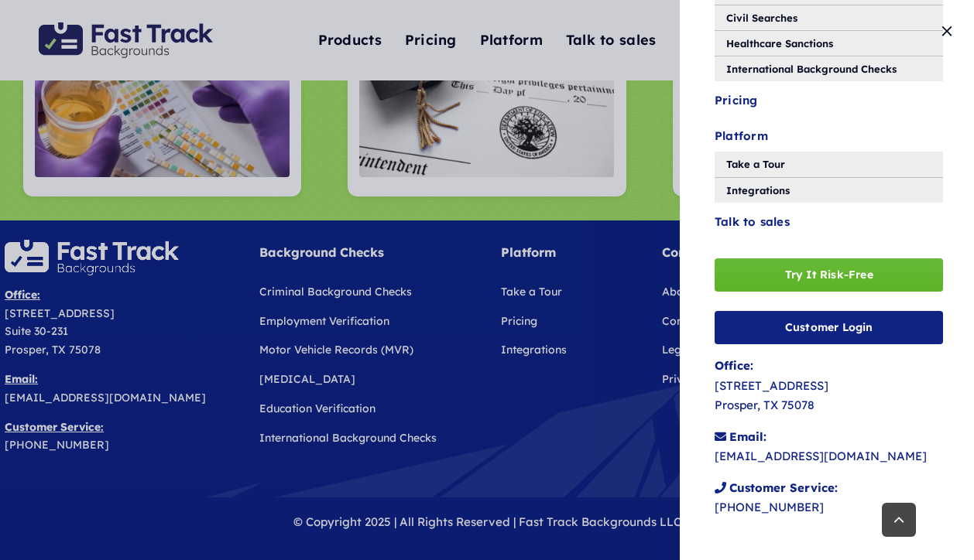 This screenshot has height=560, width=974. What do you see at coordinates (829, 327) in the screenshot?
I see `a: Customer Login` at bounding box center [829, 327].